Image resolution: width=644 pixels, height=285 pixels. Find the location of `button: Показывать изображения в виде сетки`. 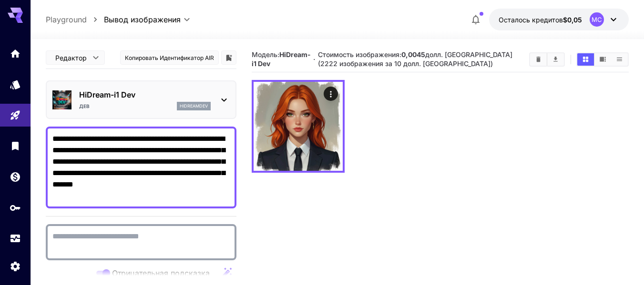

button: Показывать изображения в виде сетки is located at coordinates (586, 59).